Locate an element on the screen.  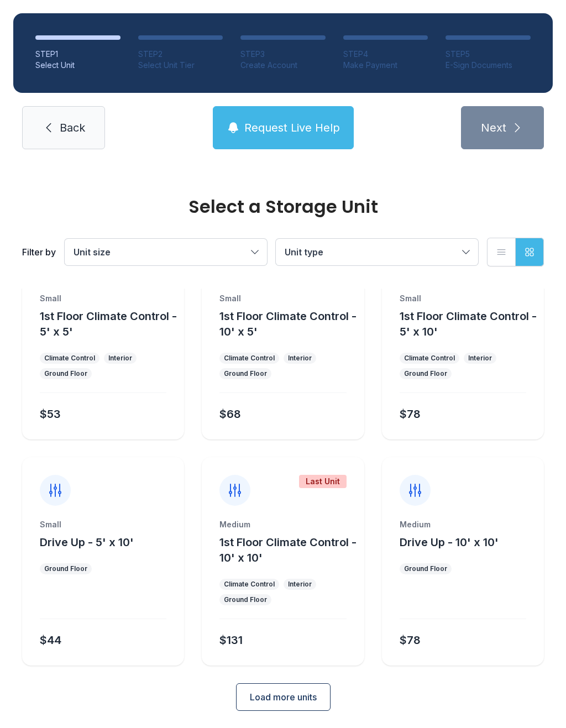
div: $44 is located at coordinates (50, 640).